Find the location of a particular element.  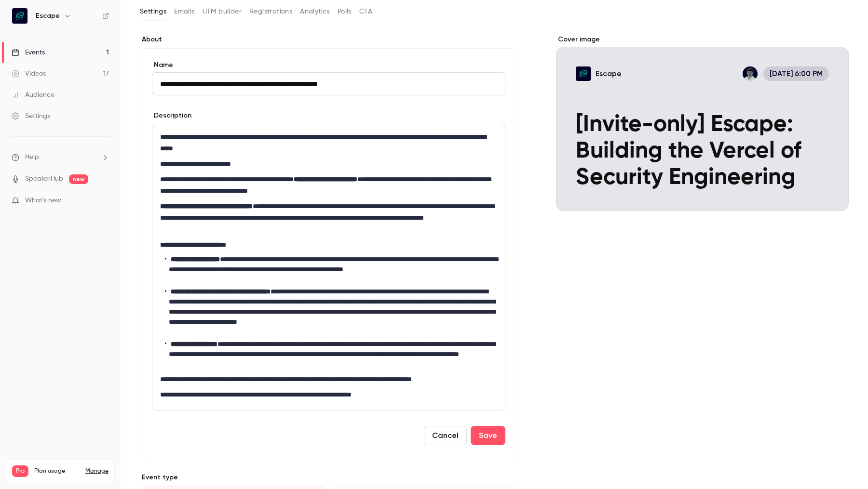

button: Settings is located at coordinates (153, 11).